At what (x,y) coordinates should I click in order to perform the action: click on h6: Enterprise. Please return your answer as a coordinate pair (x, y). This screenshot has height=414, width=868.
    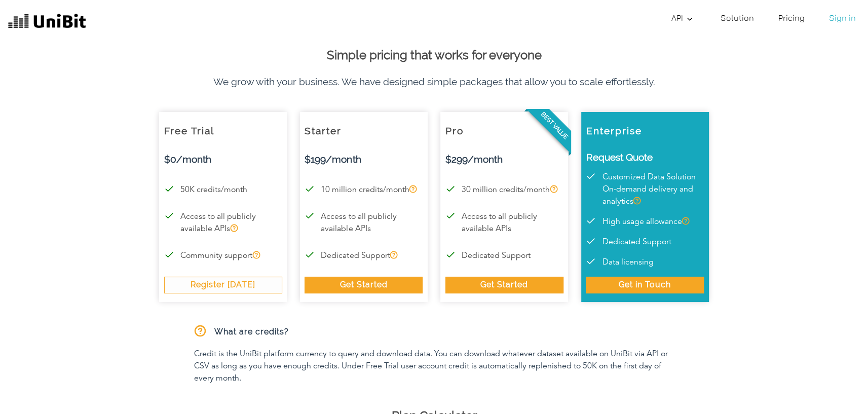
    Looking at the image, I should click on (645, 127).